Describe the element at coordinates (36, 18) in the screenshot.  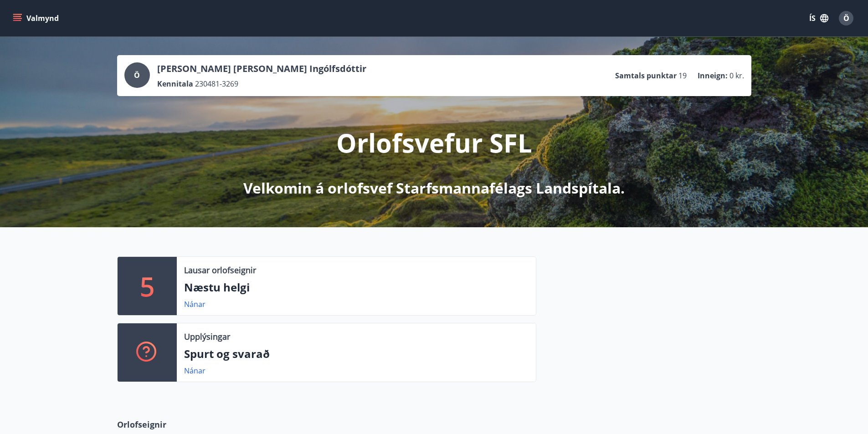
I see `button: menu` at that location.